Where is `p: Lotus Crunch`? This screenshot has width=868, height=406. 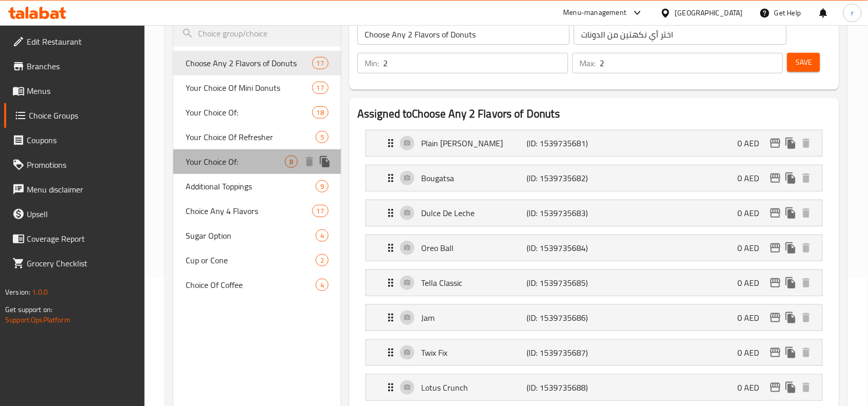 p: Lotus Crunch is located at coordinates (474, 388).